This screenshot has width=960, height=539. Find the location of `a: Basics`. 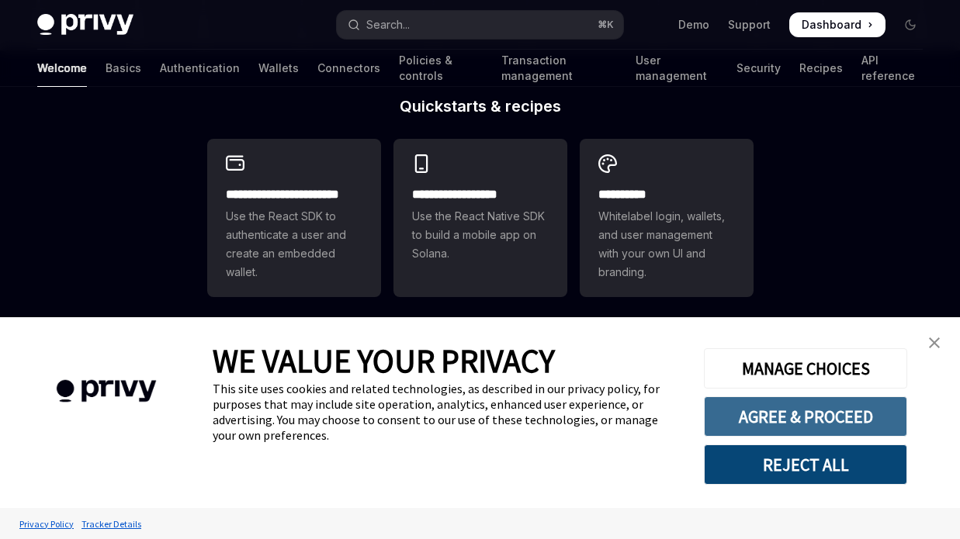

a: Basics is located at coordinates (123, 68).